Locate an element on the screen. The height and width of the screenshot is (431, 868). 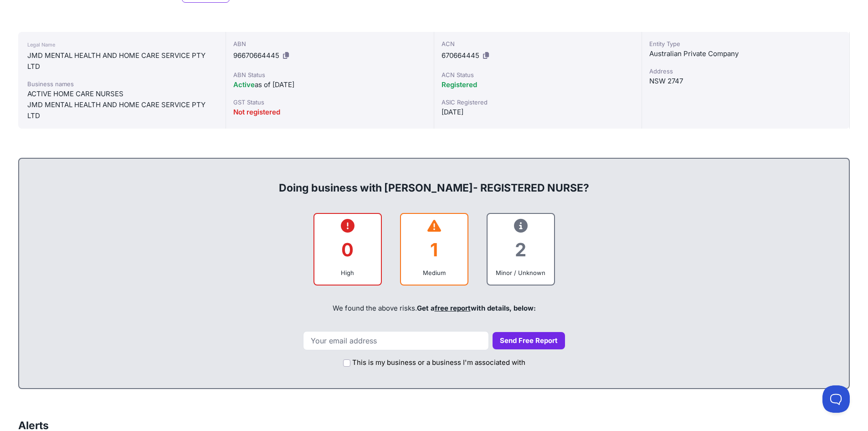
div: Minor / Unknown is located at coordinates (521, 273).